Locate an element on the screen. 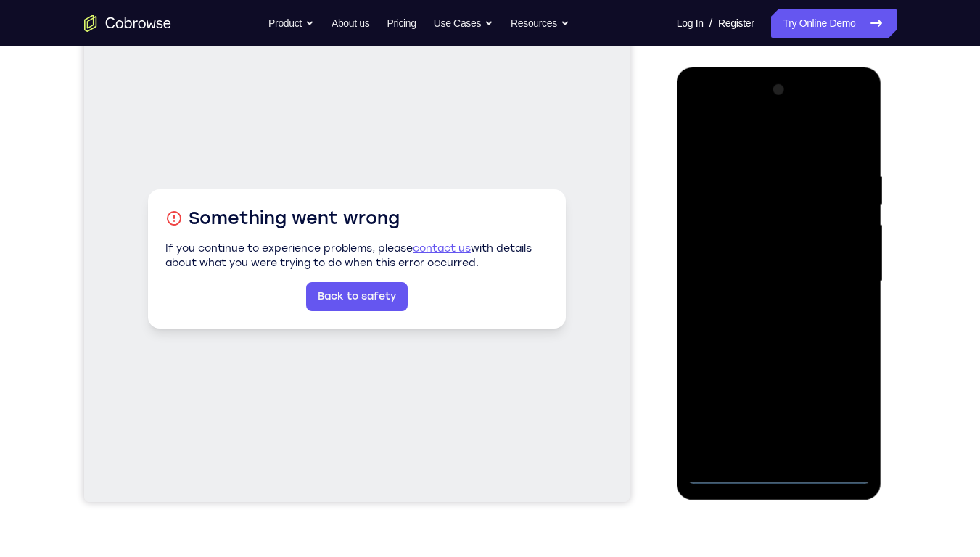 The image size is (980, 557). a: contact us is located at coordinates (358, 233).